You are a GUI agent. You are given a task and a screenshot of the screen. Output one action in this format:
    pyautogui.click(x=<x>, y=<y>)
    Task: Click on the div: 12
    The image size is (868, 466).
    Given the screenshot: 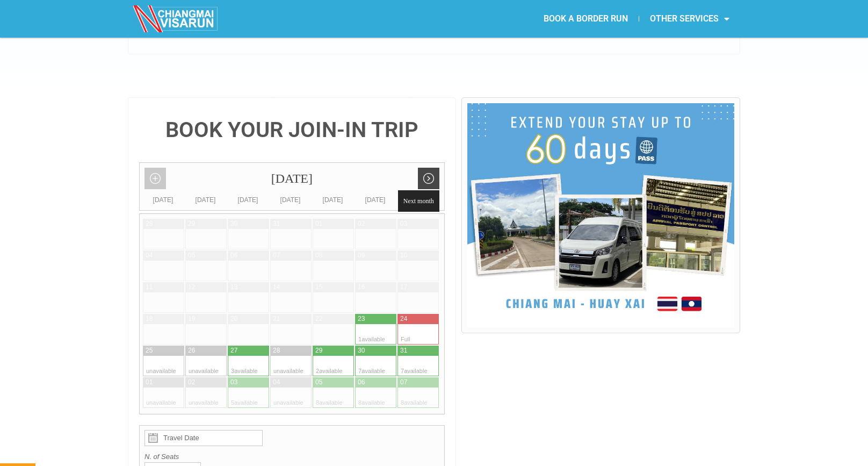 What is the action you would take?
    pyautogui.click(x=191, y=287)
    